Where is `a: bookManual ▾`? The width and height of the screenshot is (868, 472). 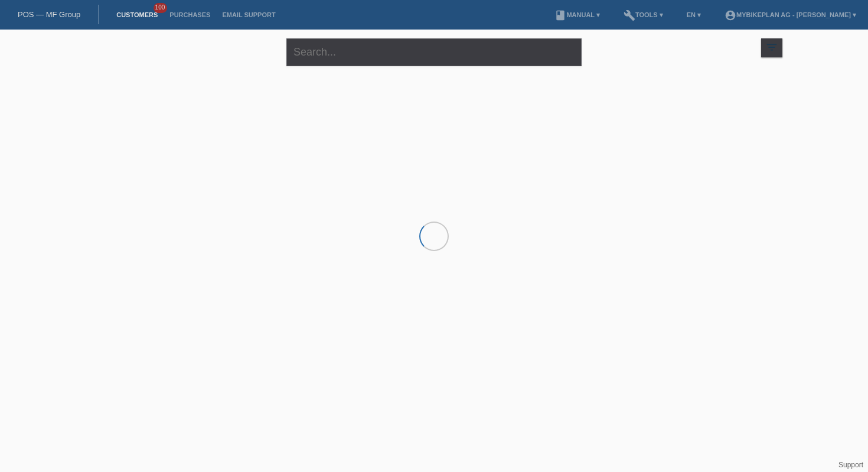 a: bookManual ▾ is located at coordinates (577, 15).